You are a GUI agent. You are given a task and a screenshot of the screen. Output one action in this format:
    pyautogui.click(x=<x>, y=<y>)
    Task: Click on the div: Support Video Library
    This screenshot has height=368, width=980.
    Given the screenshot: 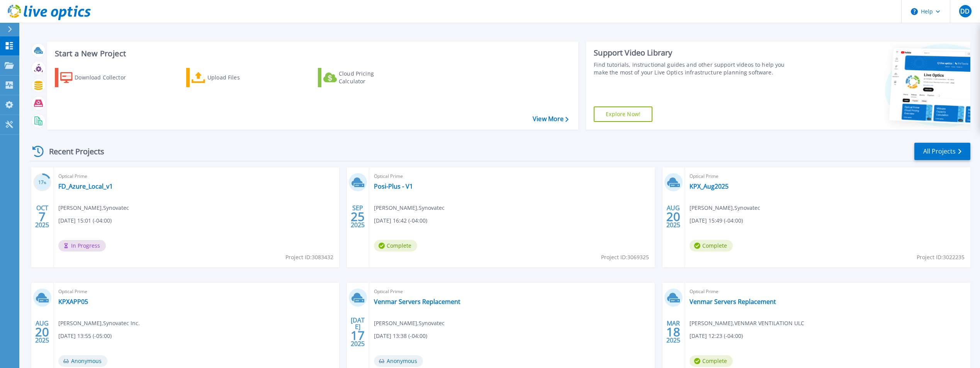 What is the action you would take?
    pyautogui.click(x=693, y=53)
    